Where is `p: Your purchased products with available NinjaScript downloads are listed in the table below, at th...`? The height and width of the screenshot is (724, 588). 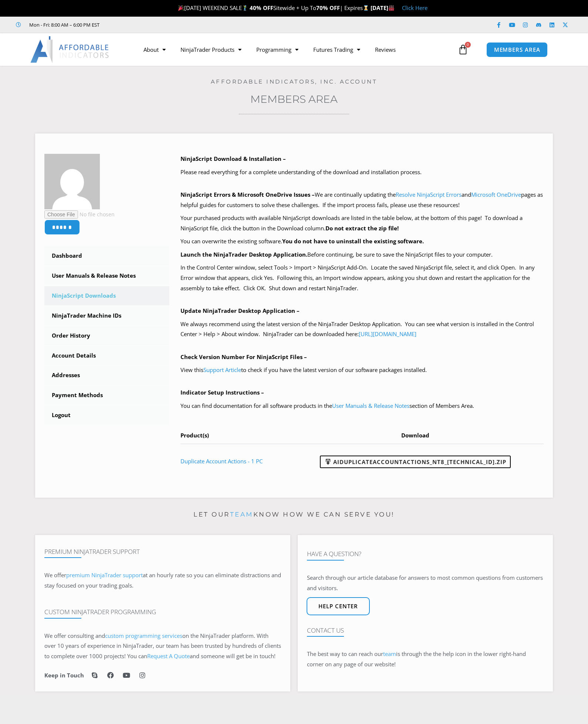 p: Your purchased products with available NinjaScript downloads are listed in the table below, at th... is located at coordinates (362, 223).